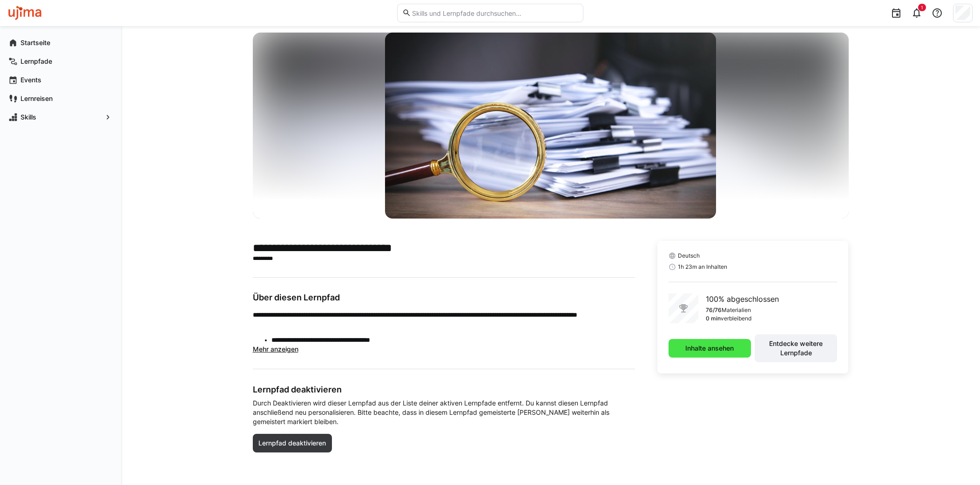  Describe the element at coordinates (275, 348) in the screenshot. I see `span: Mehr anzeigen` at that location.